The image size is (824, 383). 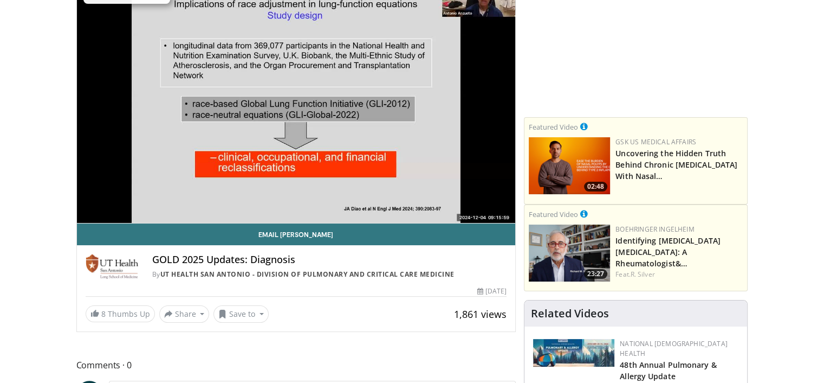 What do you see at coordinates (329, 274) in the screenshot?
I see `div: By` at bounding box center [329, 274].